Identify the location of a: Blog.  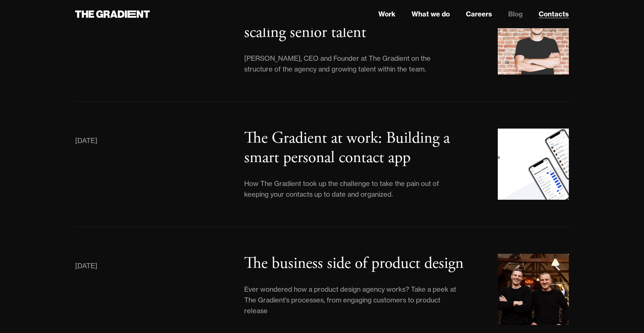
(515, 14).